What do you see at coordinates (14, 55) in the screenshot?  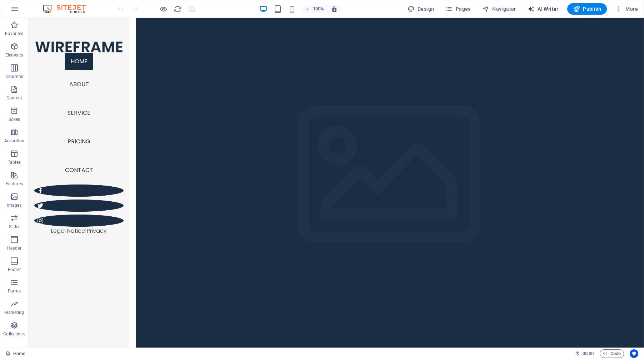 I see `p: Elements` at bounding box center [14, 55].